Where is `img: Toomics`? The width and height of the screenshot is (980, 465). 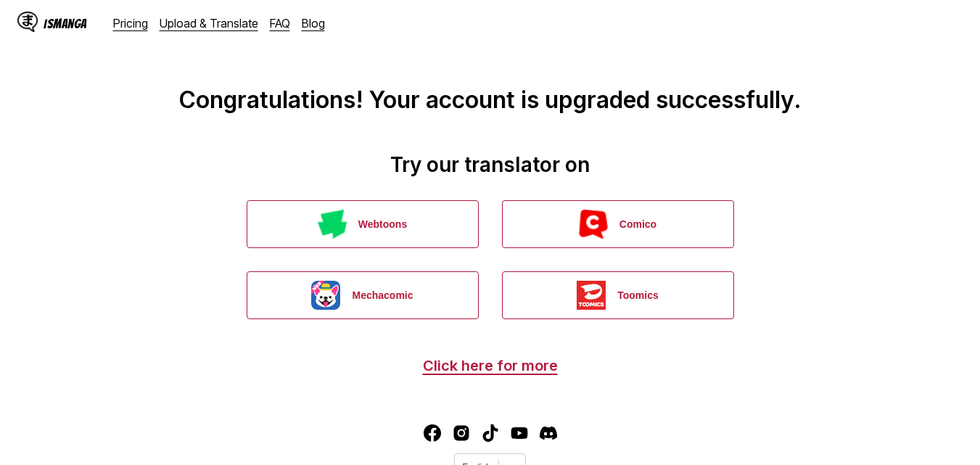 img: Toomics is located at coordinates (591, 296).